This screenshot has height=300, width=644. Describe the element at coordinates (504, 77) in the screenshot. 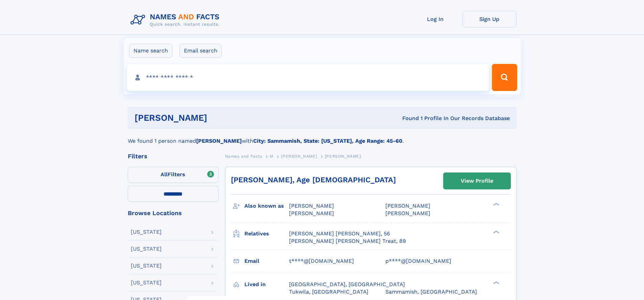

I see `button: Search Button` at that location.